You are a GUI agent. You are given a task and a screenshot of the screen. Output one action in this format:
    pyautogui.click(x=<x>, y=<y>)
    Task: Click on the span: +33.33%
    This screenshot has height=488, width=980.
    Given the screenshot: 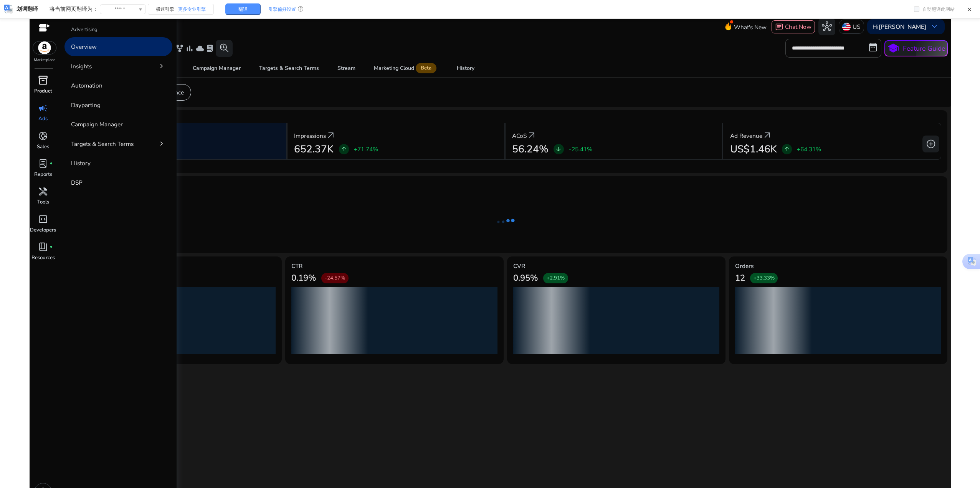 What is the action you would take?
    pyautogui.click(x=764, y=278)
    